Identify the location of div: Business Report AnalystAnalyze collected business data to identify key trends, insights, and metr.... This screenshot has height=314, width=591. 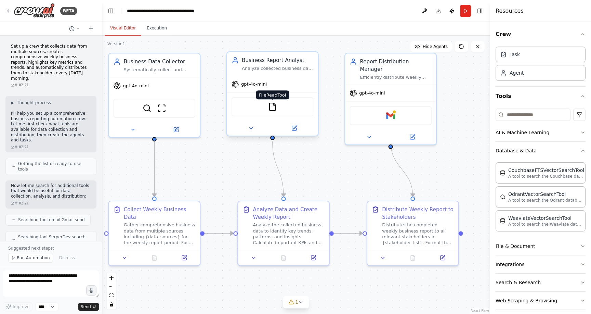
(273, 95).